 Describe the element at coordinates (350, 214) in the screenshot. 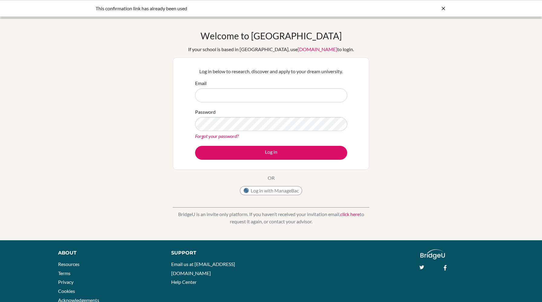

I see `a: click here` at that location.